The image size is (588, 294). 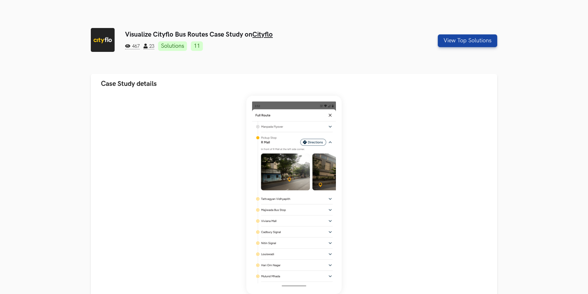 I want to click on a: Cityflo, so click(x=263, y=34).